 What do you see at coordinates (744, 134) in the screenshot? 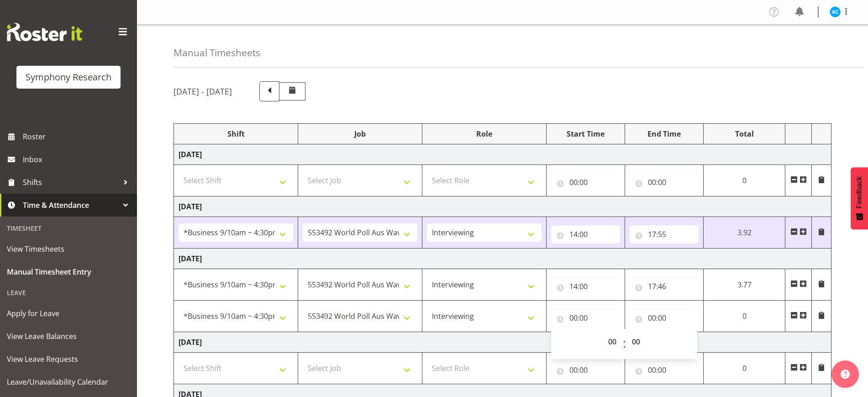
I see `div: Total` at bounding box center [744, 134].